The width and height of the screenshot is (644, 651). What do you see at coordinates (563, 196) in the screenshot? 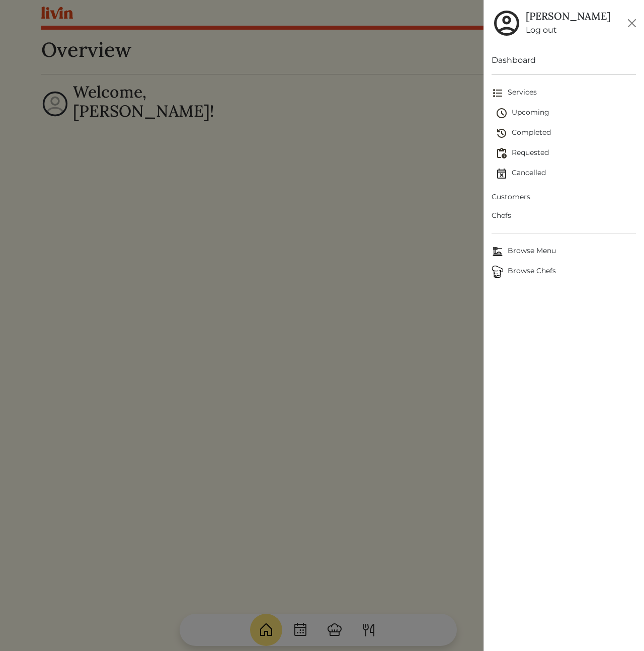
I see `span: Customers` at bounding box center [563, 196].